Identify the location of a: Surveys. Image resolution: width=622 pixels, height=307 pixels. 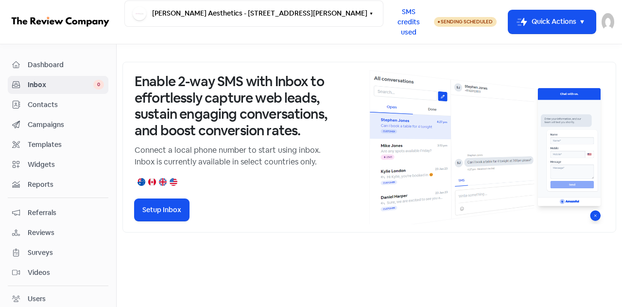
(58, 252).